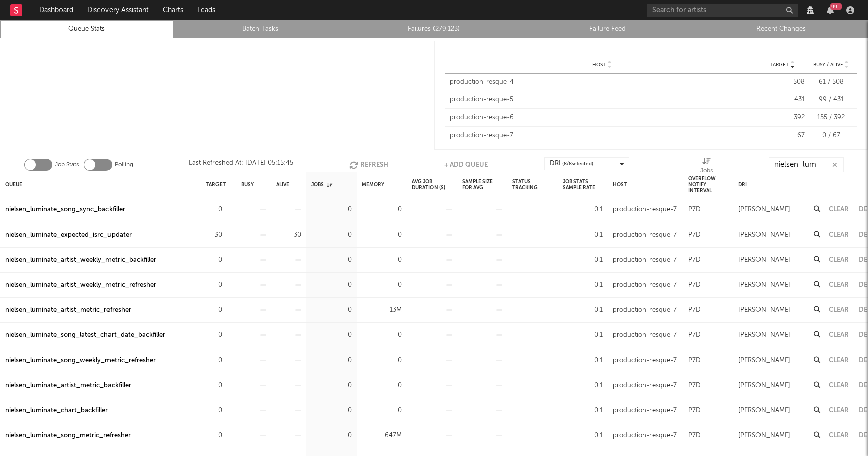 Image resolution: width=868 pixels, height=456 pixels. What do you see at coordinates (87, 29) in the screenshot?
I see `a: Queue Stats` at bounding box center [87, 29].